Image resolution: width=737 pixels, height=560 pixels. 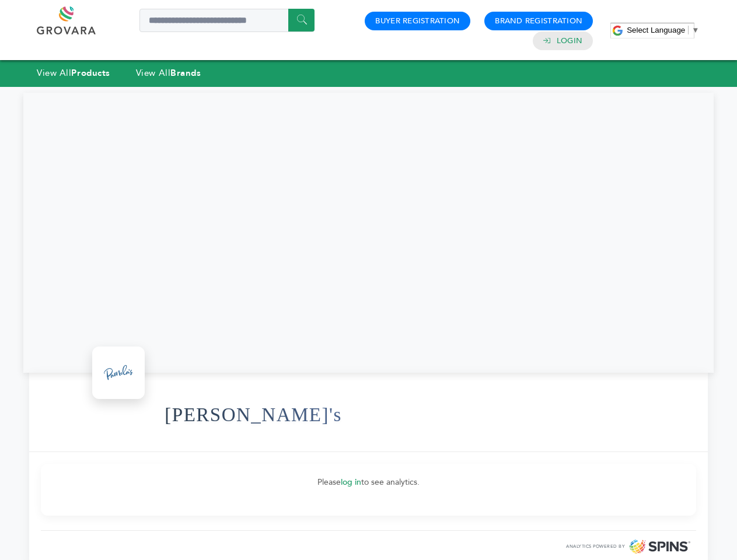 What do you see at coordinates (168, 73) in the screenshot?
I see `a: View AllBrands` at bounding box center [168, 73].